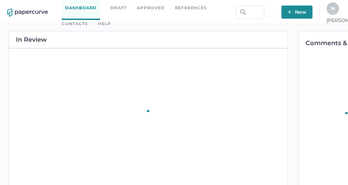 The height and width of the screenshot is (185, 348). I want to click on a: Draft, so click(118, 8).